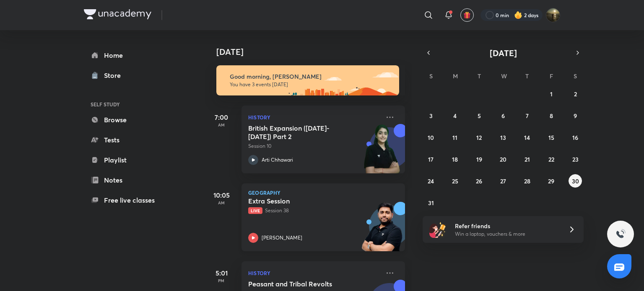  Describe the element at coordinates (117, 14) in the screenshot. I see `img: Company Logo` at that location.